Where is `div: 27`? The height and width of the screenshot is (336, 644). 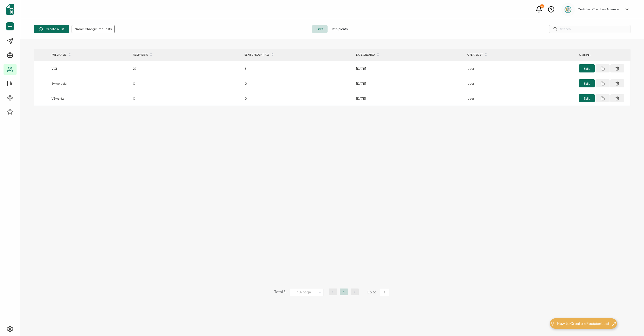 div: 27 is located at coordinates (186, 68).